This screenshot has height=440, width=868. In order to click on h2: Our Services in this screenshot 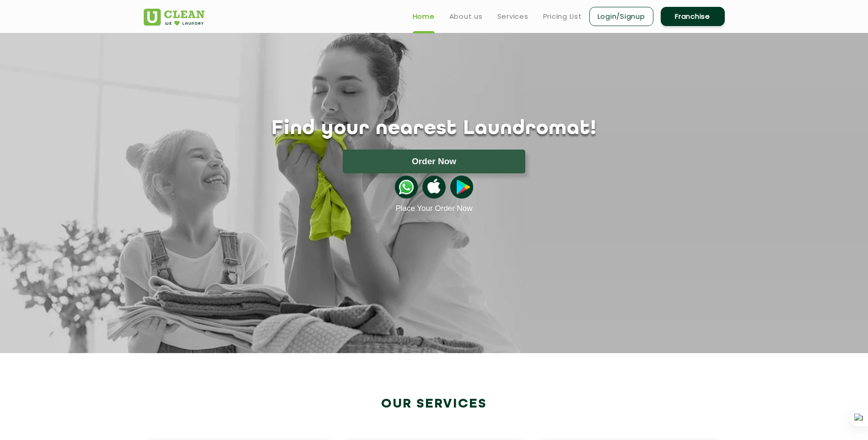, I will do `click(434, 404)`.